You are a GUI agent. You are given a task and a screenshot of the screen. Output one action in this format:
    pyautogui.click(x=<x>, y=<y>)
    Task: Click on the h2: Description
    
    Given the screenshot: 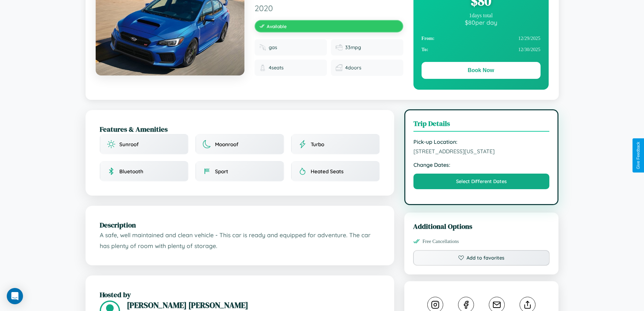 What is the action you would take?
    pyautogui.click(x=240, y=224)
    